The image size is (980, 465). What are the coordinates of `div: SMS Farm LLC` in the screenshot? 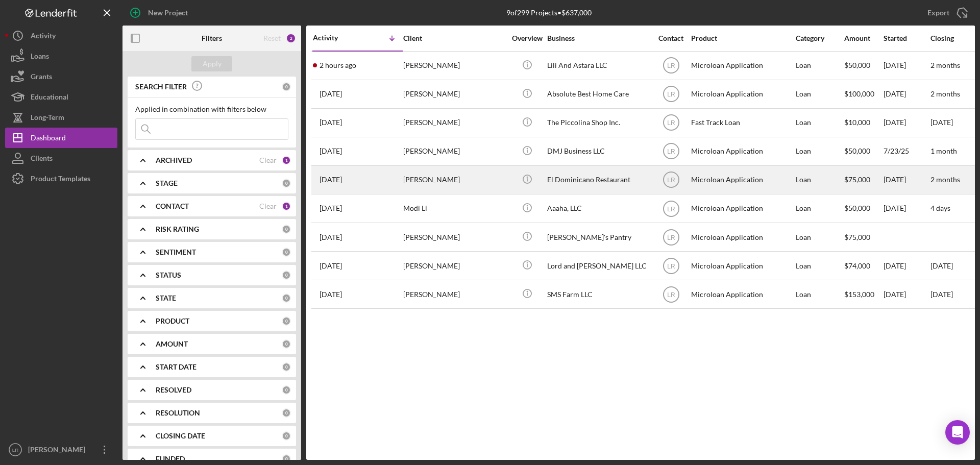 It's located at (598, 294).